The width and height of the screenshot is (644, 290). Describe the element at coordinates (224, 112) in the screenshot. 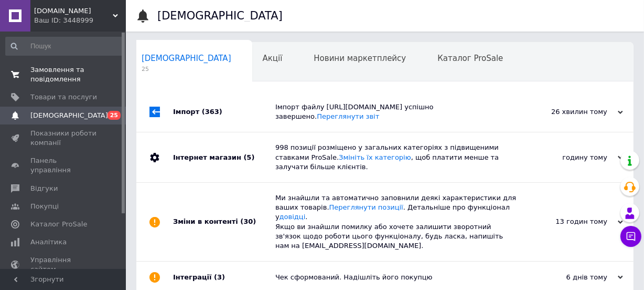

I see `div: Імпорт` at that location.